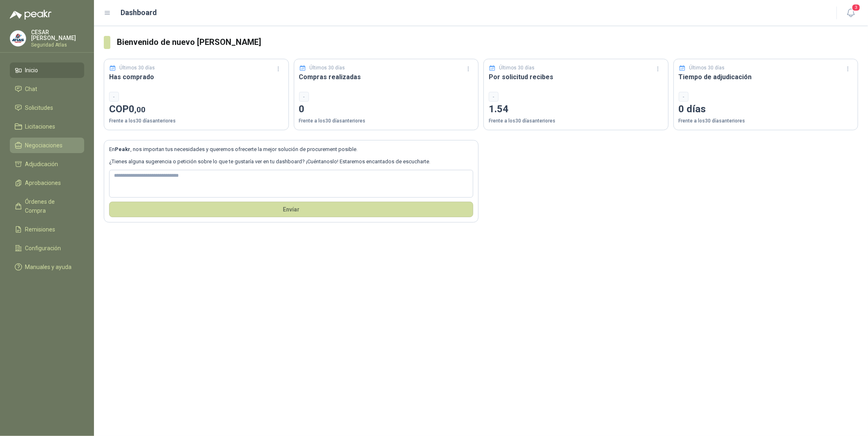 This screenshot has height=436, width=868. What do you see at coordinates (386, 77) in the screenshot?
I see `h3: Compras realizadas` at bounding box center [386, 77].